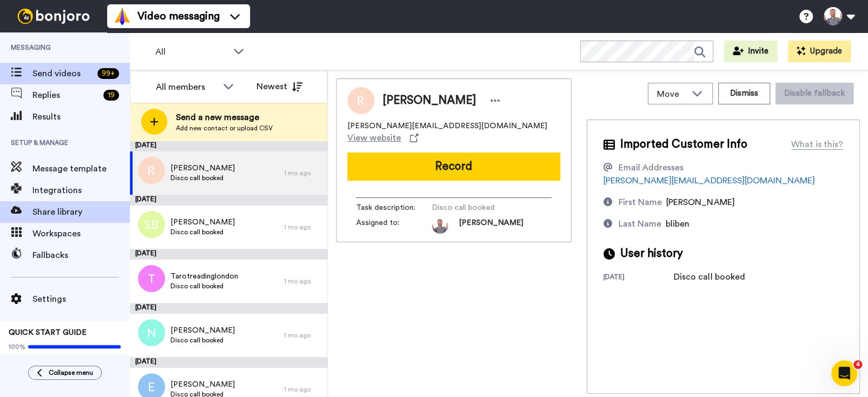 The height and width of the screenshot is (397, 868). Describe the element at coordinates (111, 95) in the screenshot. I see `div: 19` at that location.